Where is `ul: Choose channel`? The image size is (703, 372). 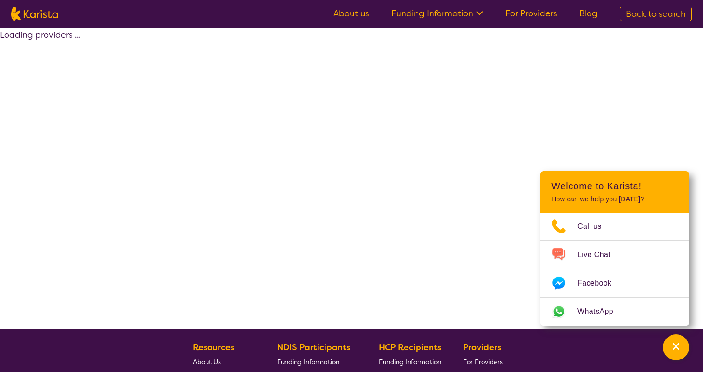 ul: Choose channel is located at coordinates (614, 269).